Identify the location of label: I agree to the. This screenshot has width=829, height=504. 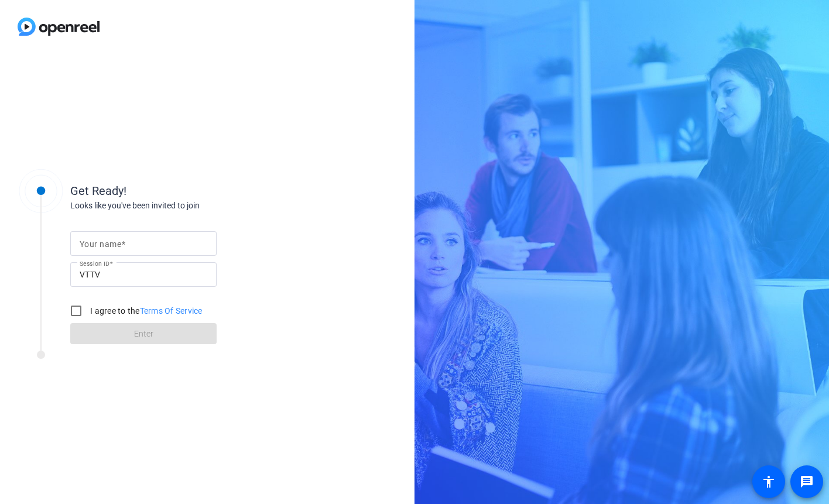
(145, 311).